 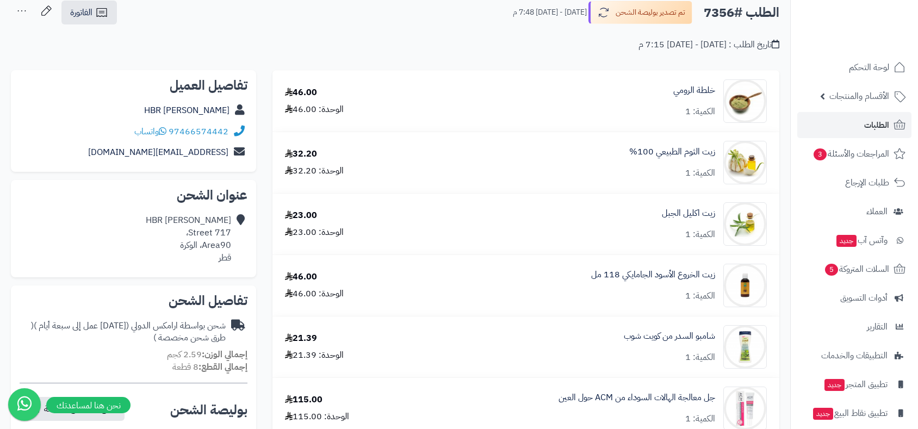 What do you see at coordinates (864, 298) in the screenshot?
I see `span: أدوات التسويق` at bounding box center [864, 298].